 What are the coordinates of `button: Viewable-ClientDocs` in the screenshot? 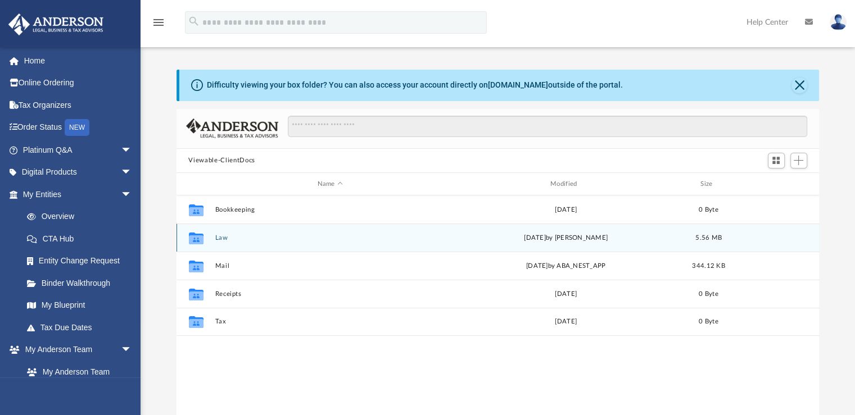 It's located at (221, 161).